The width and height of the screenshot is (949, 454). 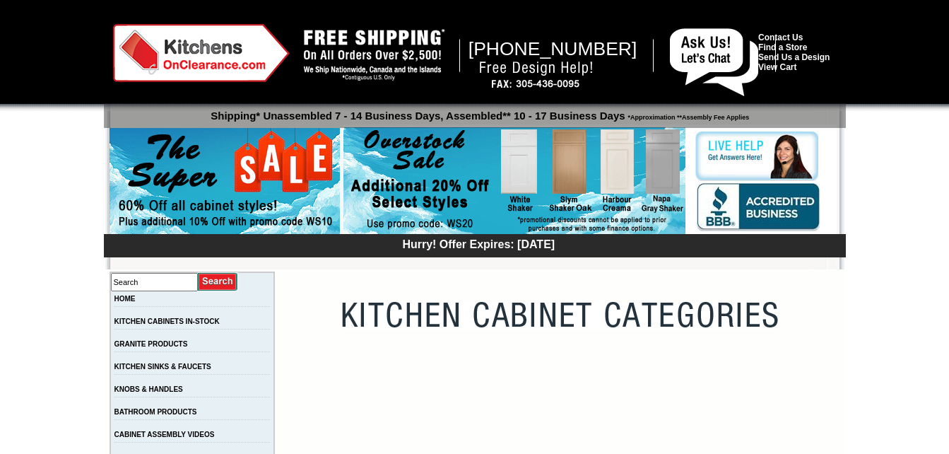 What do you see at coordinates (163, 366) in the screenshot?
I see `a: KITCHEN SINKS & FAUCETS` at bounding box center [163, 366].